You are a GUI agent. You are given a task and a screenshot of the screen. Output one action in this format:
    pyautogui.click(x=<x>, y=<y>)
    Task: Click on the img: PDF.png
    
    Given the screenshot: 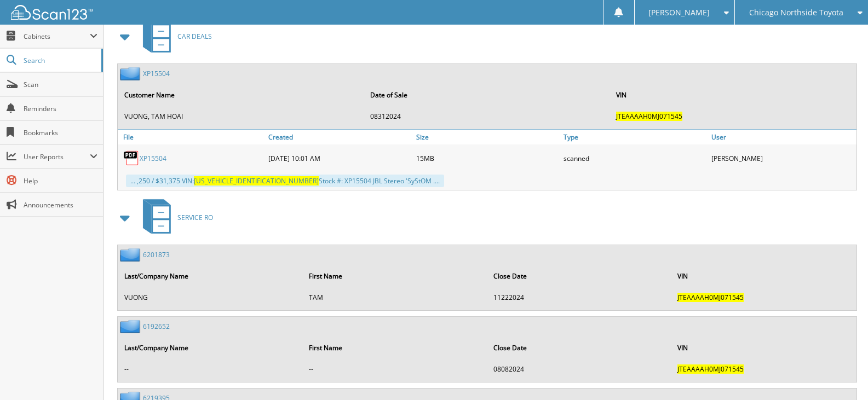 What is the action you would take?
    pyautogui.click(x=131, y=158)
    